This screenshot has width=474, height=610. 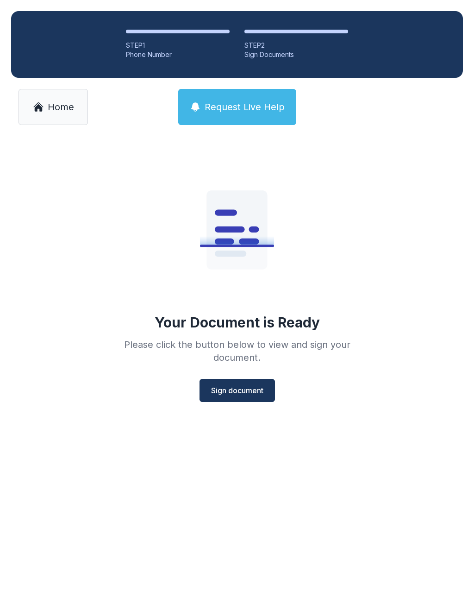 I want to click on span: Sign document, so click(x=237, y=390).